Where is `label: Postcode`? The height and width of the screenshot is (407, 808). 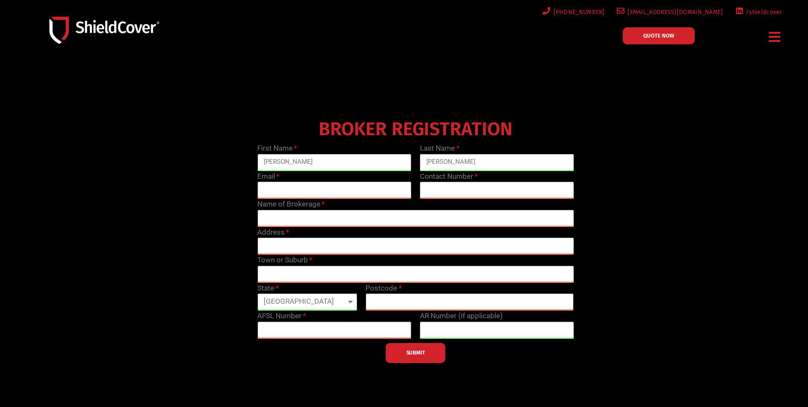 label: Postcode is located at coordinates (384, 288).